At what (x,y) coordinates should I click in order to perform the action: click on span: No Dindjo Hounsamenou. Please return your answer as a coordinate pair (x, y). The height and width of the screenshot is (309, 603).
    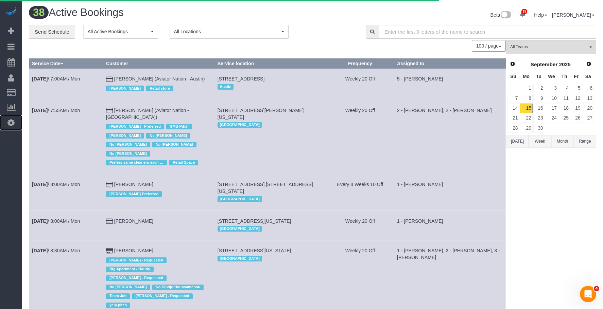
    Looking at the image, I should click on (178, 288).